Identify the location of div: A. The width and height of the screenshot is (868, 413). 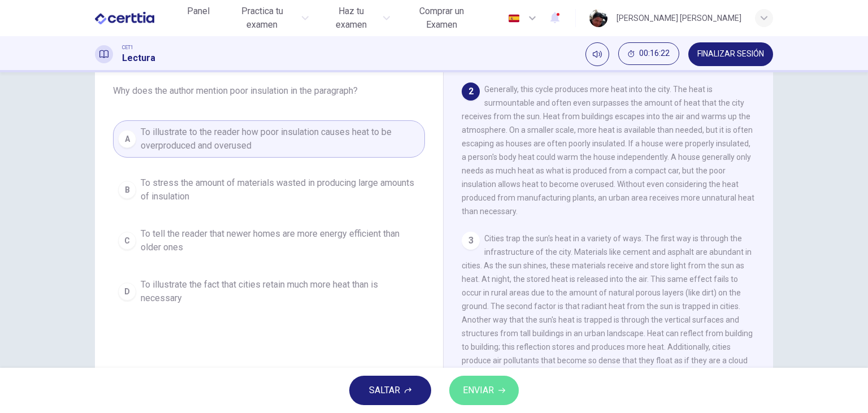
(127, 139).